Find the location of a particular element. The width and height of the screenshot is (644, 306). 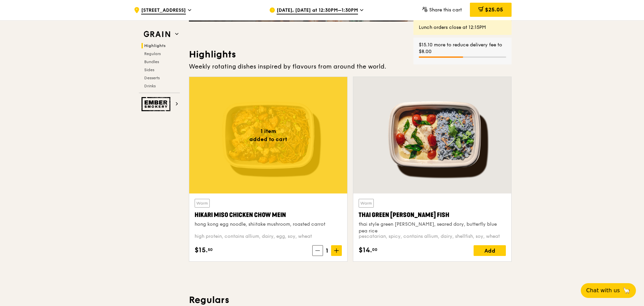

span: 50 is located at coordinates (210, 249).